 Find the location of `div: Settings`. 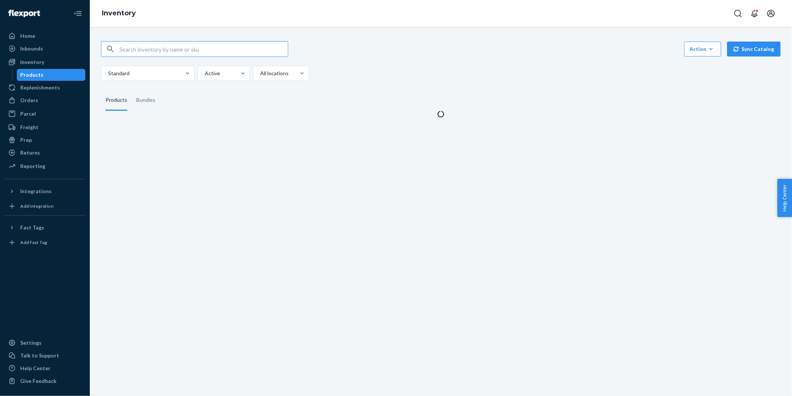

div: Settings is located at coordinates (31, 343).